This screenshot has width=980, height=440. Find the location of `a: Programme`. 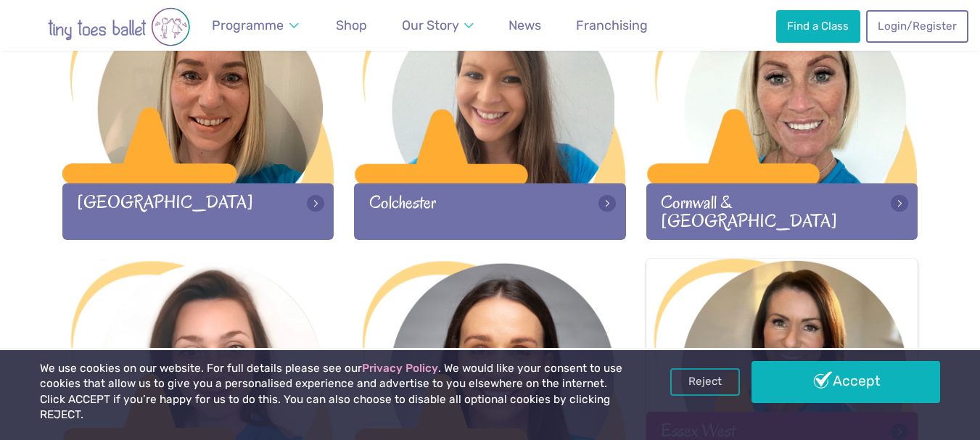

a: Programme is located at coordinates (255, 26).